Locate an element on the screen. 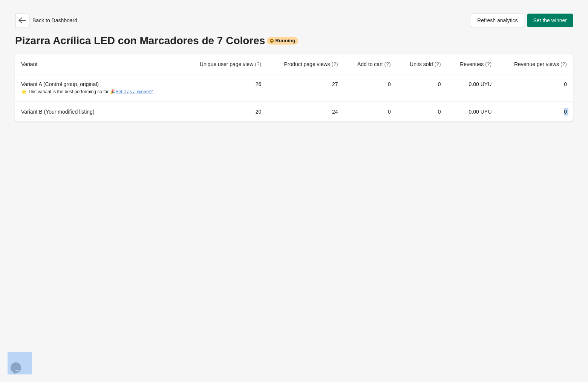 Image resolution: width=588 pixels, height=382 pixels. td: 24 is located at coordinates (305, 111).